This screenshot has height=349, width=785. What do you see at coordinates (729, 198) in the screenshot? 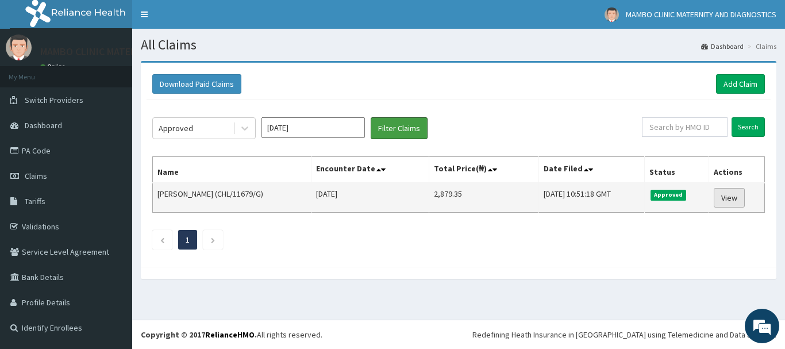
I see `a: View` at bounding box center [729, 198].